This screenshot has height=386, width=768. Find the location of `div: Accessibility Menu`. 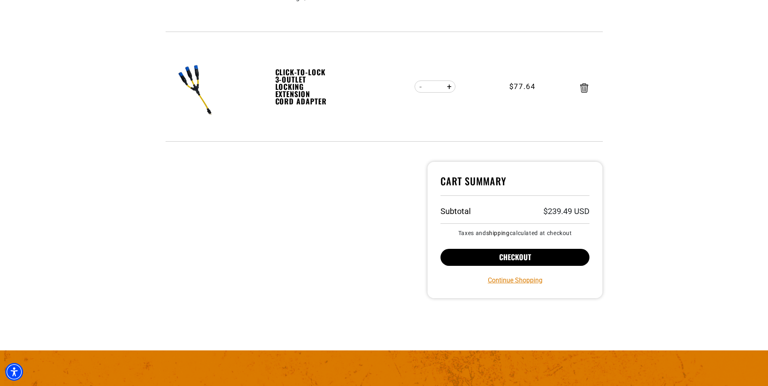

div: Accessibility Menu is located at coordinates (14, 372).